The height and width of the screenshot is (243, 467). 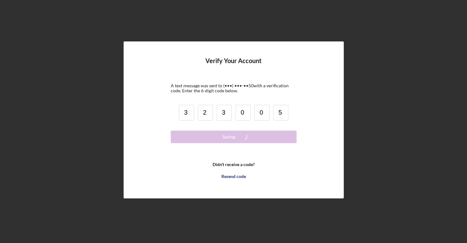 What do you see at coordinates (234, 137) in the screenshot?
I see `button: Saving` at bounding box center [234, 137].